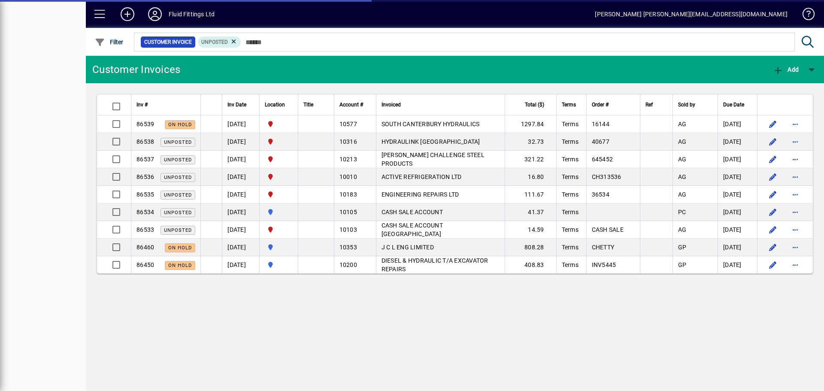 The height and width of the screenshot is (391, 824). What do you see at coordinates (420, 194) in the screenshot?
I see `span: ENGINEERING REPAIRS LTD` at bounding box center [420, 194].